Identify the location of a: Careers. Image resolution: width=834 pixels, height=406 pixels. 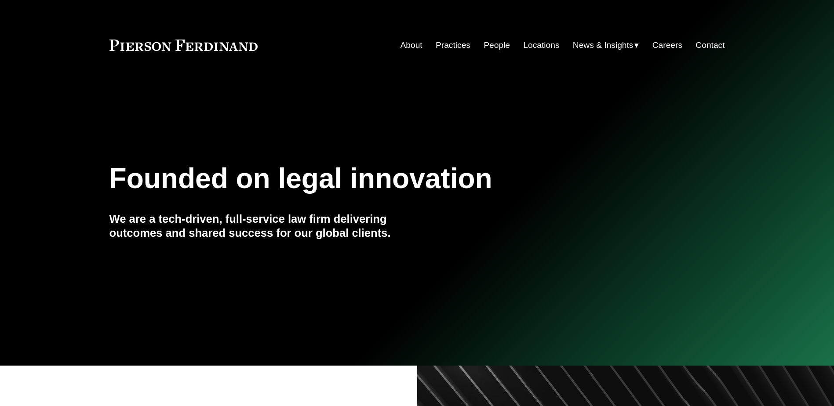
(667, 45).